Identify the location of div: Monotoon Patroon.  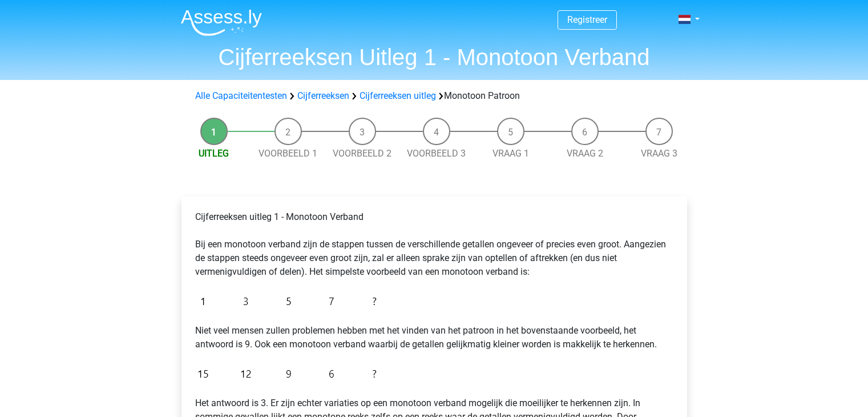
(434, 96).